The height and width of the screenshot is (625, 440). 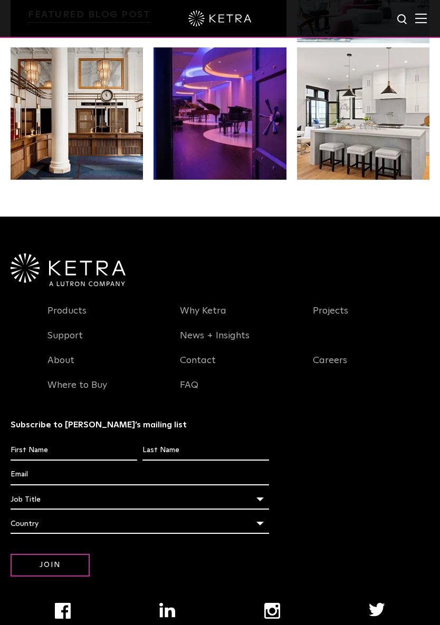 What do you see at coordinates (65, 342) in the screenshot?
I see `a: Support` at bounding box center [65, 342].